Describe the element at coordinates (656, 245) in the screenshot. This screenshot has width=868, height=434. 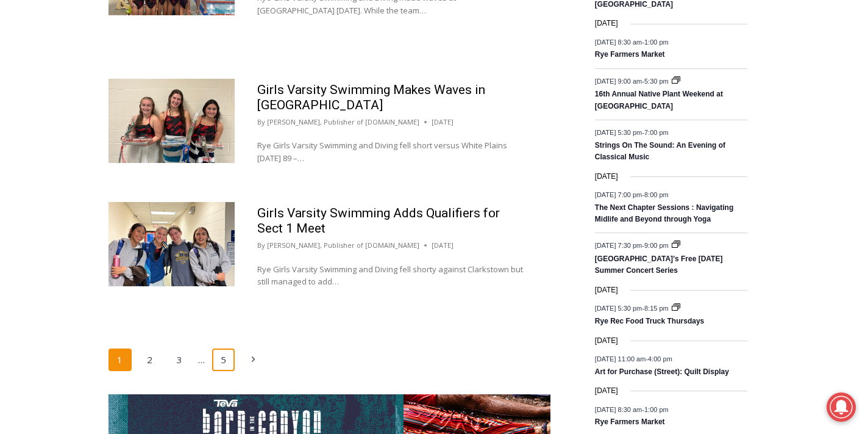
I see `span: 9:00 pm` at that location.